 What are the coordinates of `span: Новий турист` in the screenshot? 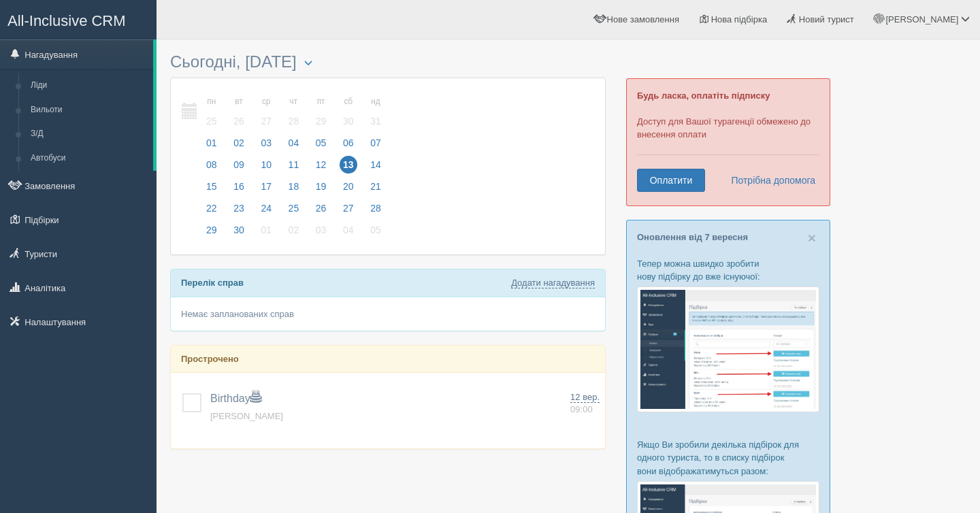 It's located at (826, 19).